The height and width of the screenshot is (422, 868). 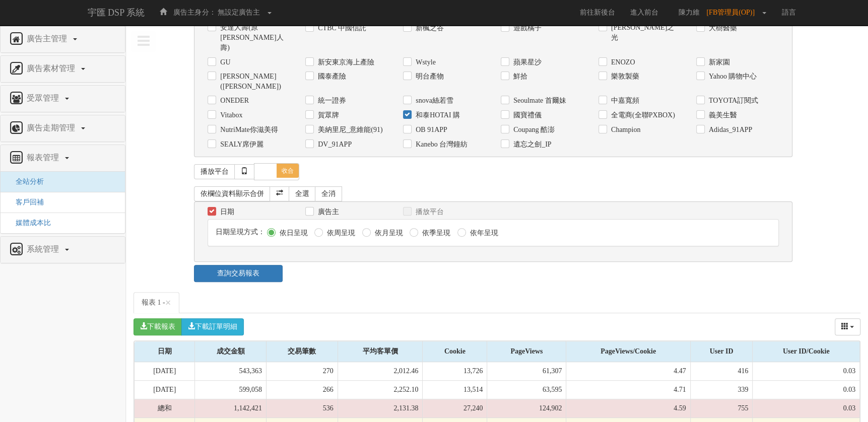 I want to click on div: Cookie, so click(x=455, y=352).